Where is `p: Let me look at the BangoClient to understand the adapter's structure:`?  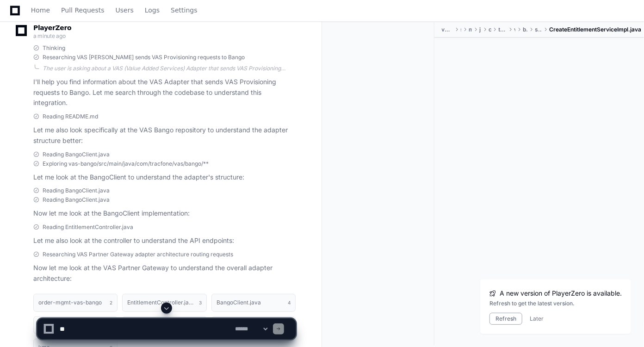 p: Let me look at the BangoClient to understand the adapter's structure: is located at coordinates (164, 177).